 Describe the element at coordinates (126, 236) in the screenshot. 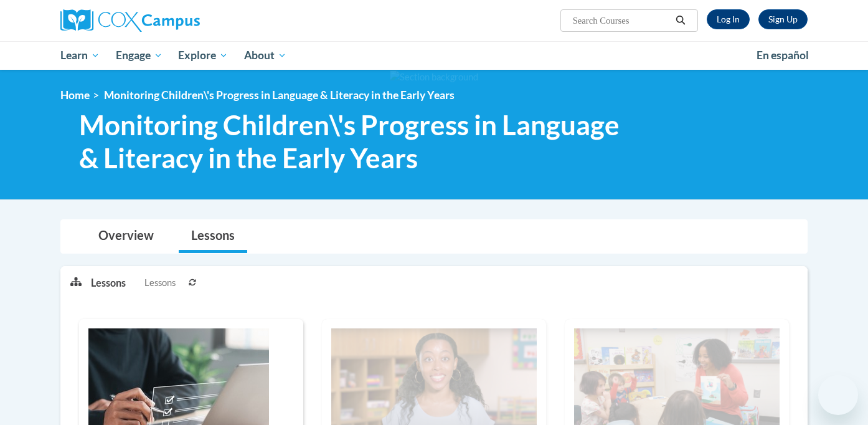

I see `a: Overview` at that location.